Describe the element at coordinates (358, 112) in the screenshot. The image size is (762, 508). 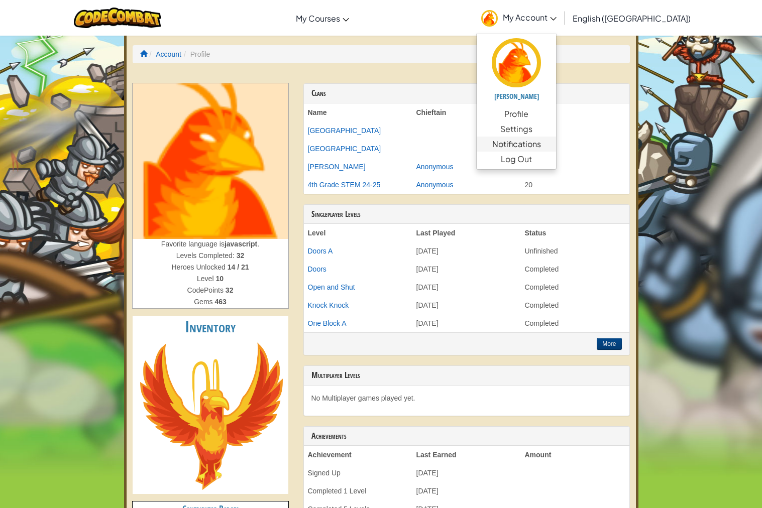
I see `th: Name` at that location.